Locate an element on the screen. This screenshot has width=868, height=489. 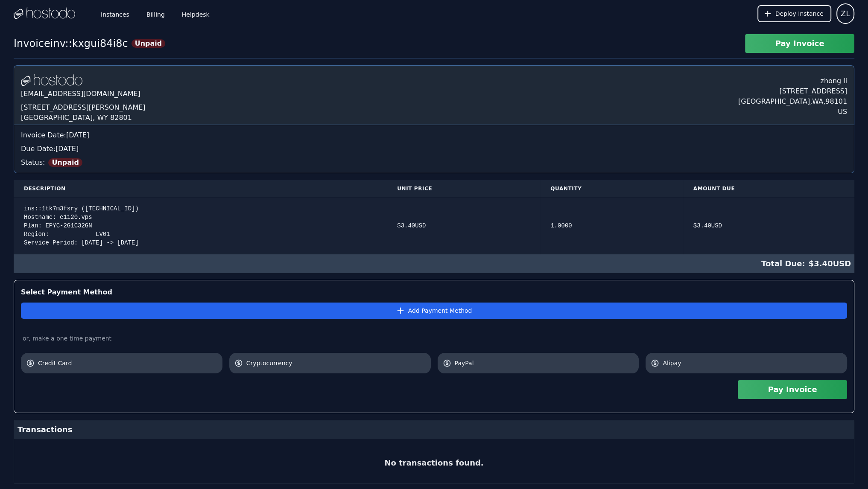
div: Select Payment Method is located at coordinates (434, 293).